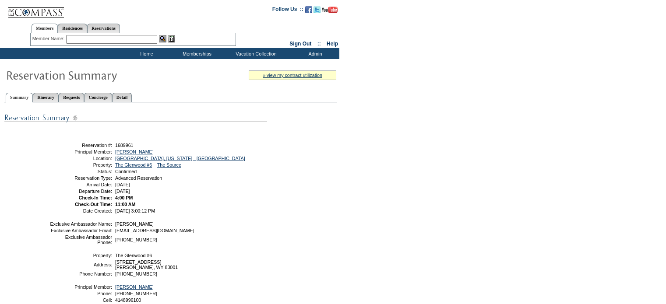 This screenshot has height=304, width=666. What do you see at coordinates (292, 75) in the screenshot?
I see `a: » view my contract utilization` at bounding box center [292, 75].